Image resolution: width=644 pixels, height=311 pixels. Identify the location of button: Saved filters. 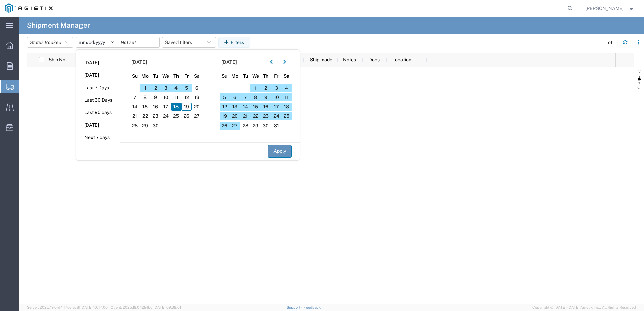
(189, 42).